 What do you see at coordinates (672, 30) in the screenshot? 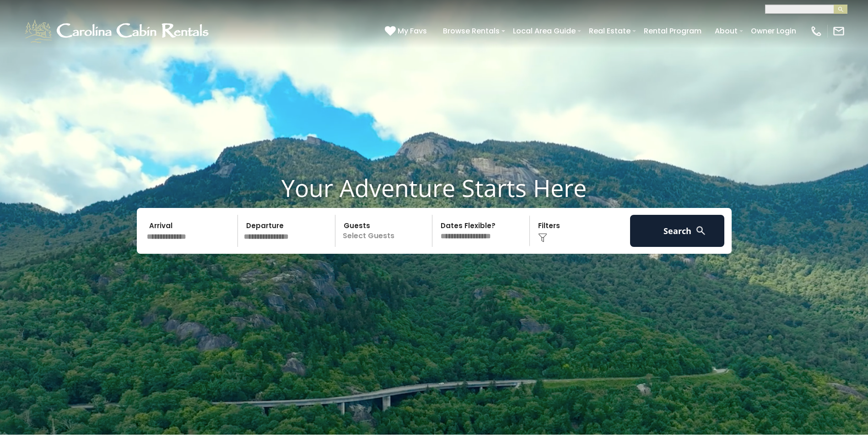
I see `a: Rental Program` at bounding box center [672, 30].